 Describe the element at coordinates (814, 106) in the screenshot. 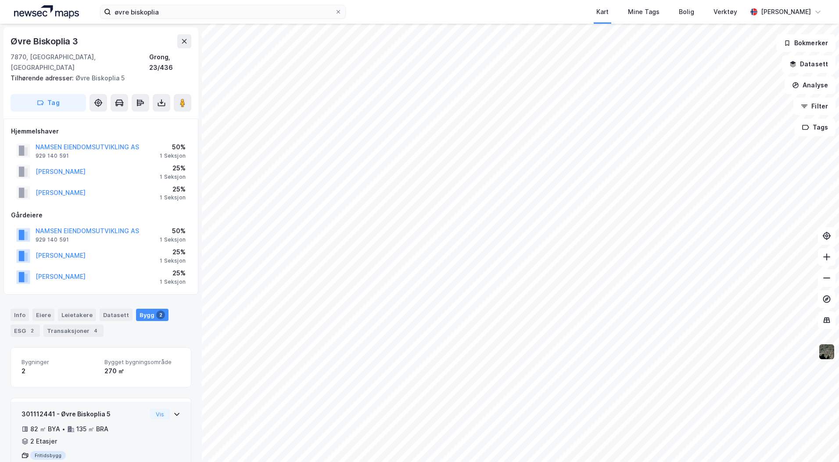

I see `button: Filter` at that location.